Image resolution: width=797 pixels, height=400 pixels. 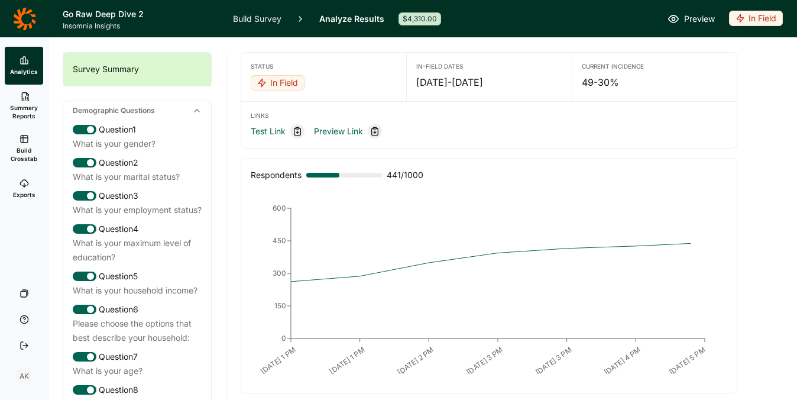 What do you see at coordinates (338, 131) in the screenshot?
I see `a: Preview Link` at bounding box center [338, 131].